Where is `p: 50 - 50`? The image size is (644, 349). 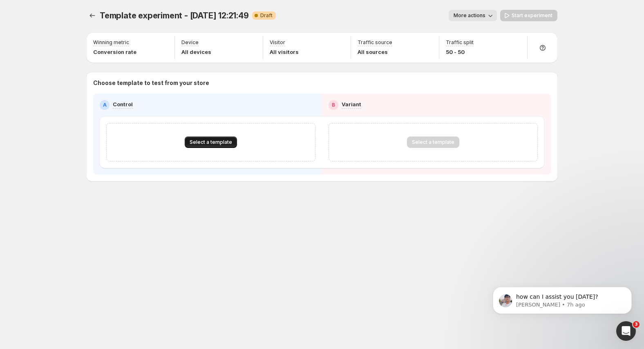 p: 50 - 50 is located at coordinates (460, 52).